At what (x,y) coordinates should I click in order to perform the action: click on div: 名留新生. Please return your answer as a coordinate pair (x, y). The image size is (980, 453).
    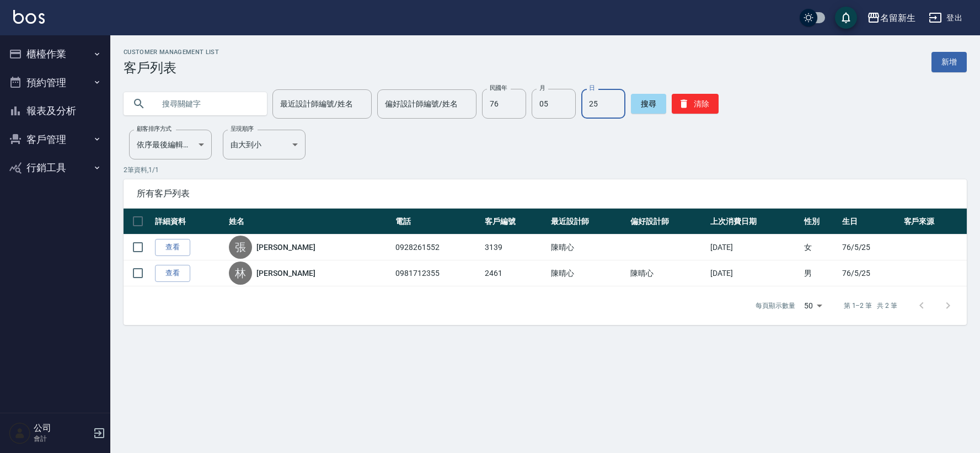
    Looking at the image, I should click on (897, 18).